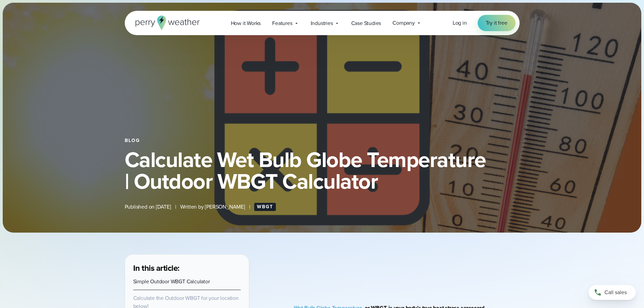 Image resolution: width=644 pixels, height=308 pixels. Describe the element at coordinates (460, 22) in the screenshot. I see `span: Log in` at that location.